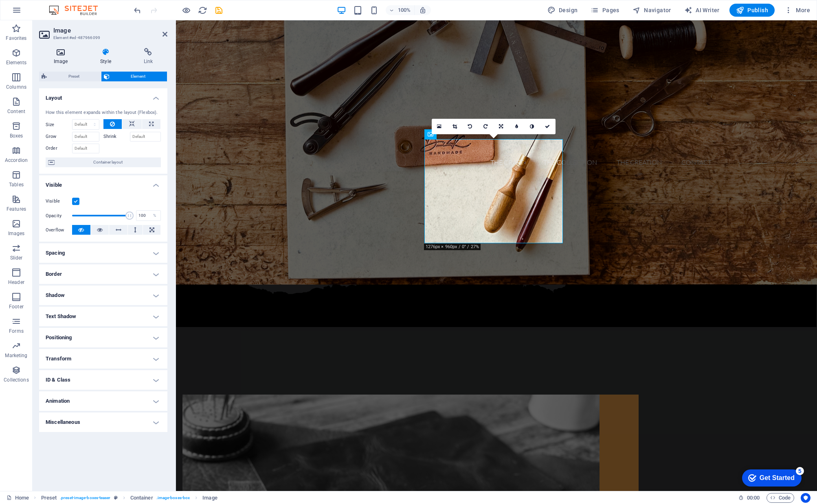  Describe the element at coordinates (187, 10) in the screenshot. I see `button: Click here to leave preview mode and continue editing` at that location.